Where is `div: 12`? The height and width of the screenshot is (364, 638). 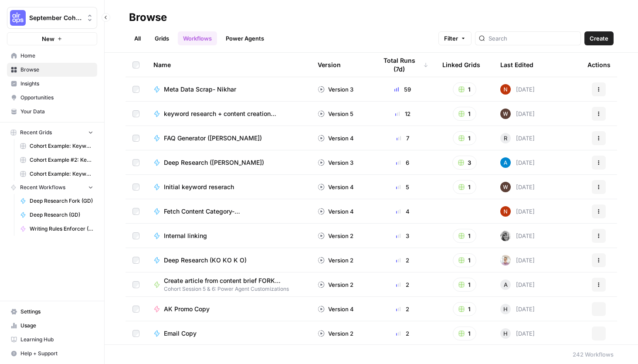 div: 12 is located at coordinates (403, 114).